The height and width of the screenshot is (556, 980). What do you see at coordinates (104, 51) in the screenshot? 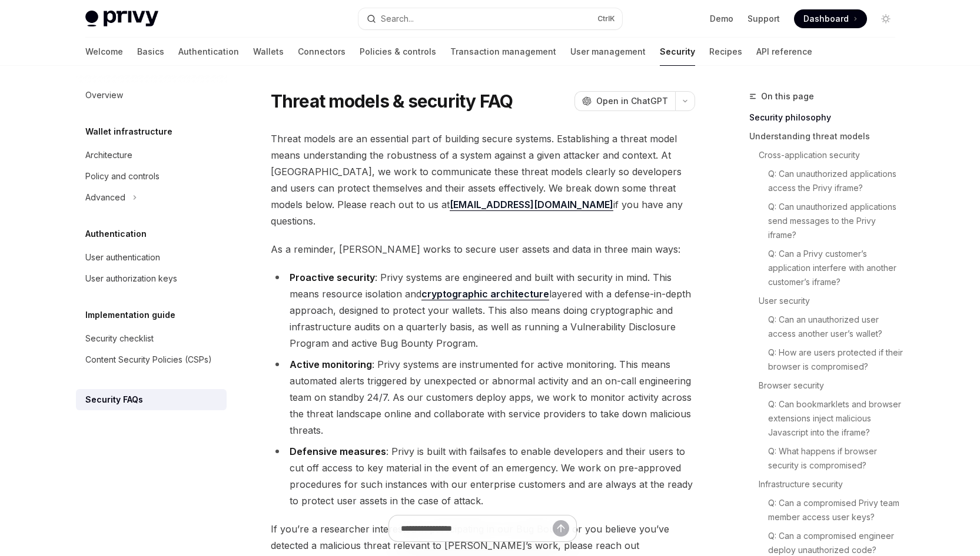
I see `a: Welcome` at bounding box center [104, 51].